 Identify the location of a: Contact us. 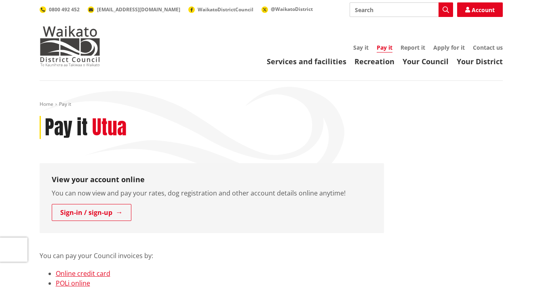
(488, 47).